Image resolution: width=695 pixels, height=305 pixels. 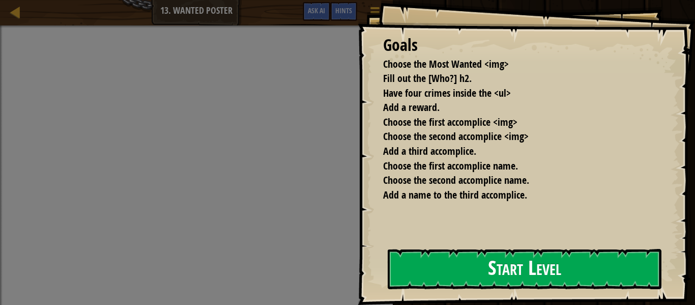 What do you see at coordinates (343, 10) in the screenshot?
I see `span: Hints` at bounding box center [343, 10].